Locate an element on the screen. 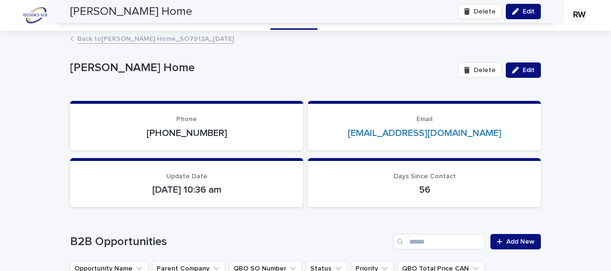 The image size is (611, 271). input: Search is located at coordinates (439, 242).